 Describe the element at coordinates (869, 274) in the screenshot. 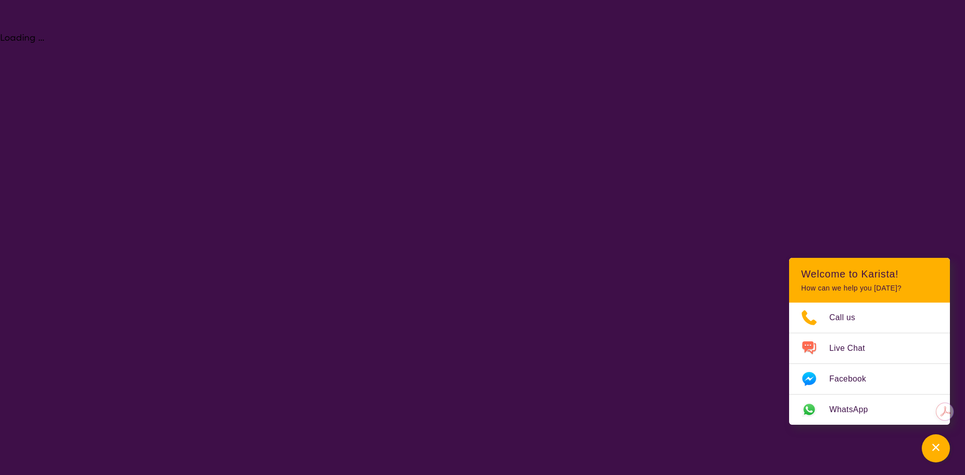

I see `h2: Welcome to Karista!` at that location.